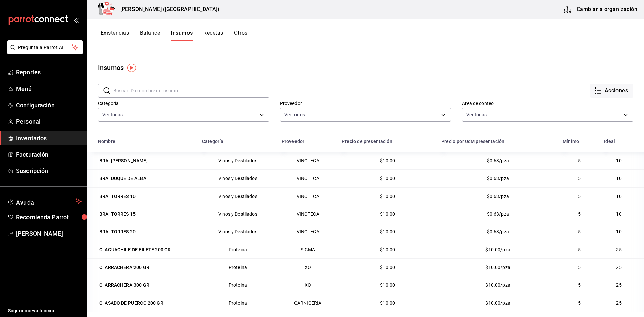  I want to click on a: Pregunta a Parrot AI, so click(44, 52).